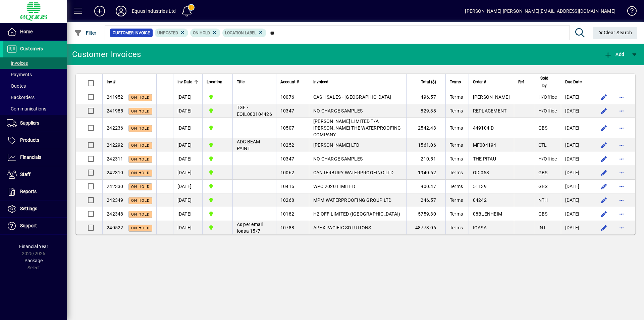 This screenshot has width=644, height=320. I want to click on span: Sold by, so click(544, 82).